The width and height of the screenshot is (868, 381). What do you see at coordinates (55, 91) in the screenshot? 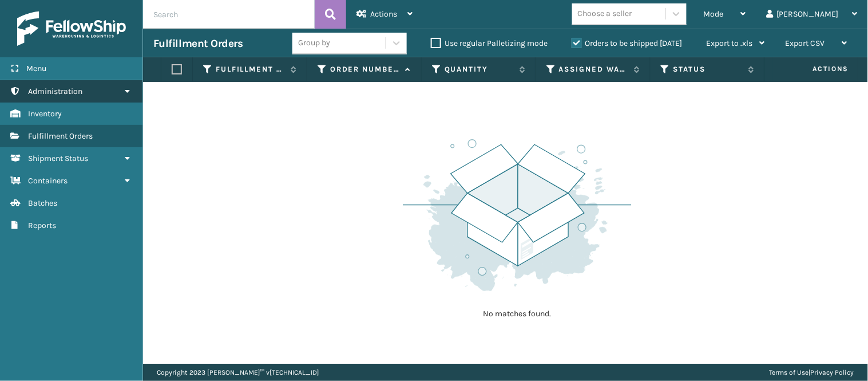
I see `span: Administration` at bounding box center [55, 91].